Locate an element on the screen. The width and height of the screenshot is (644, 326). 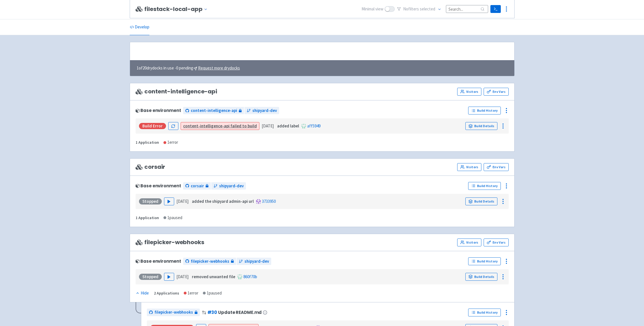
a: #30 is located at coordinates (212, 312).